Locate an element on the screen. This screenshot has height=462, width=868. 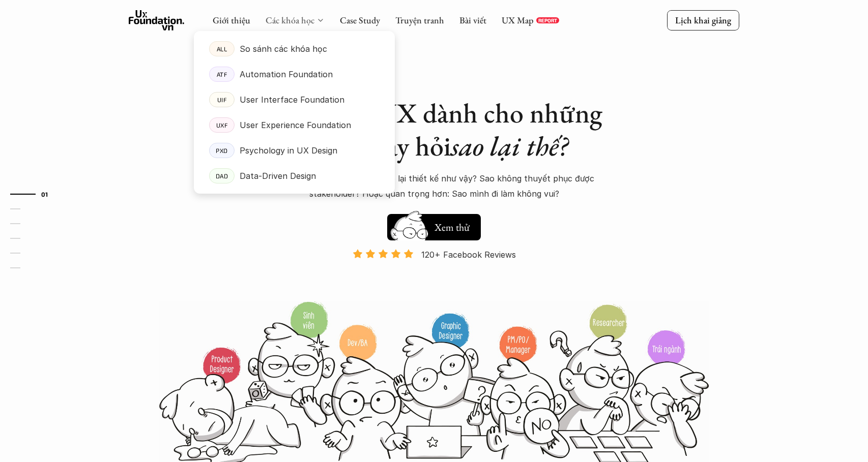
a: ALLSo sánh các khóa học is located at coordinates (294, 48).